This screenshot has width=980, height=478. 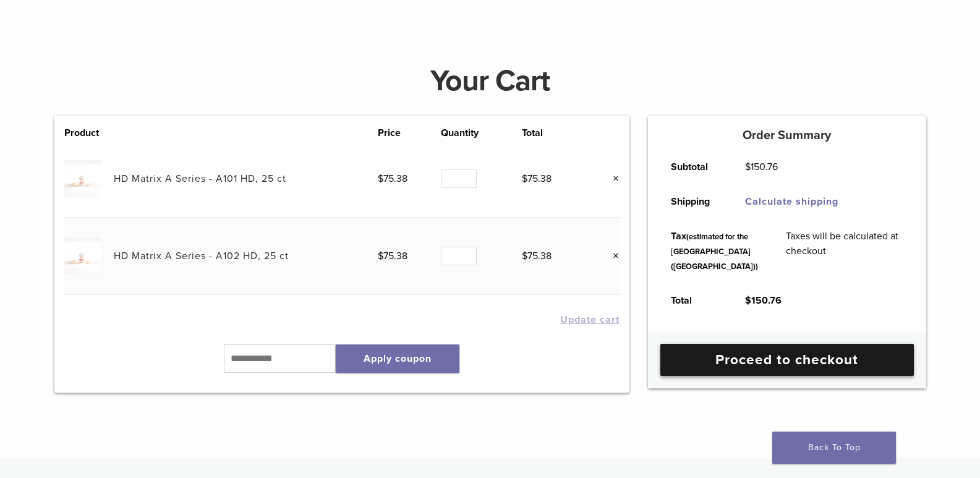 I want to click on h5: Order Summary, so click(x=787, y=136).